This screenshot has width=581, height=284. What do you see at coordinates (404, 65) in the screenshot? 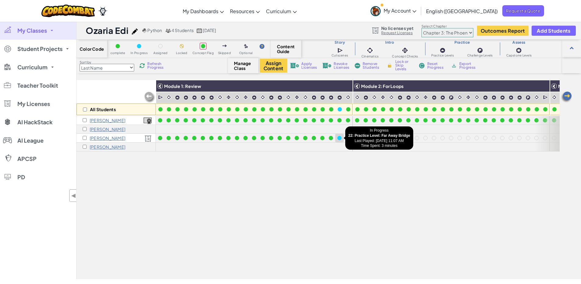
I see `span: Lock or Skip Levels` at bounding box center [404, 65].